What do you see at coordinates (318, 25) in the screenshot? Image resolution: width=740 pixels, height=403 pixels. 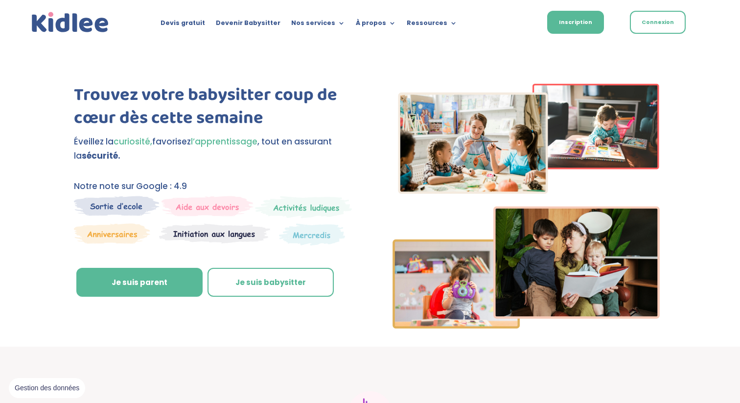 I see `a: Nos services` at bounding box center [318, 25].